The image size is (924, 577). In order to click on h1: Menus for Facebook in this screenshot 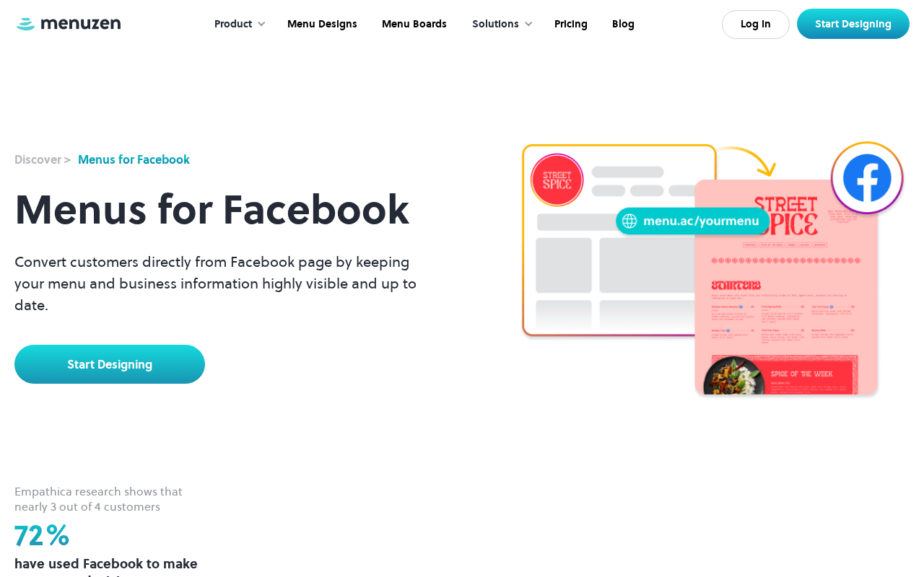, I will do `click(224, 201)`.